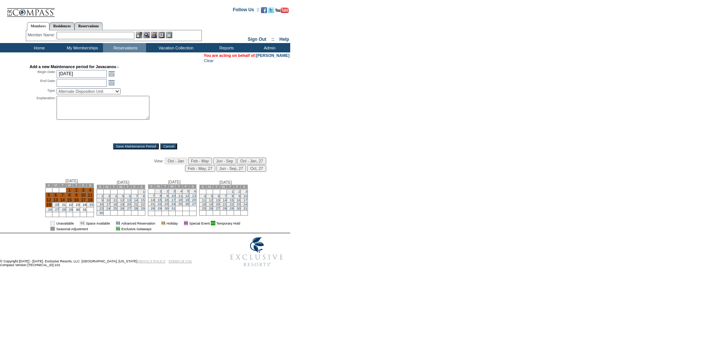  What do you see at coordinates (112, 74) in the screenshot?
I see `a: Open the calendar popup.` at bounding box center [112, 74].